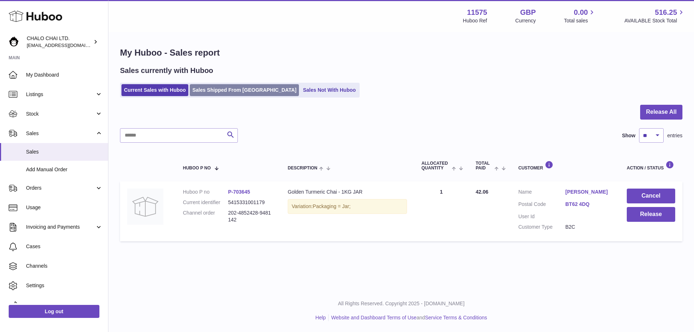  Describe the element at coordinates (477, 12) in the screenshot. I see `strong: 11575` at that location.